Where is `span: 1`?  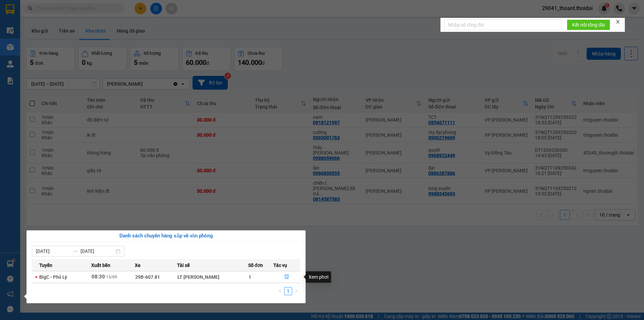 span: 1 is located at coordinates (250, 277).